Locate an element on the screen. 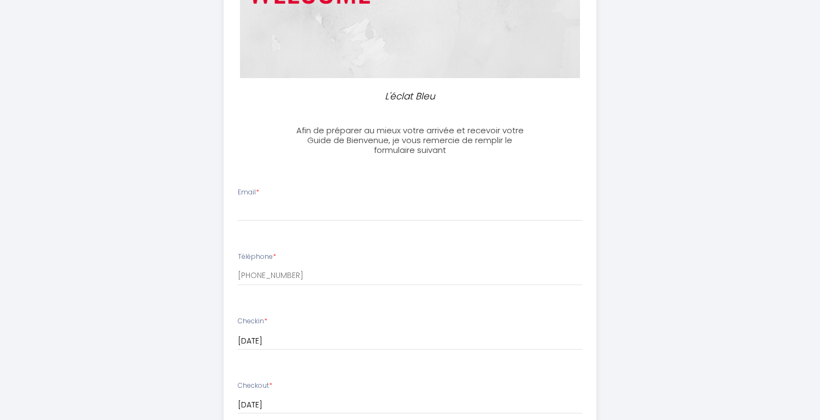 The image size is (820, 420). label: Email is located at coordinates (248, 192).